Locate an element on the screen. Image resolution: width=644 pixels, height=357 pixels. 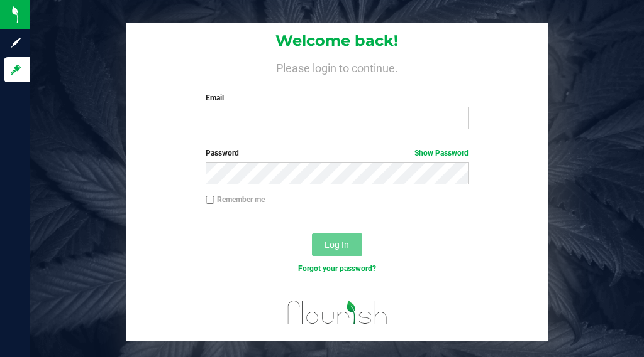
h1: Welcome back! is located at coordinates (337, 41).